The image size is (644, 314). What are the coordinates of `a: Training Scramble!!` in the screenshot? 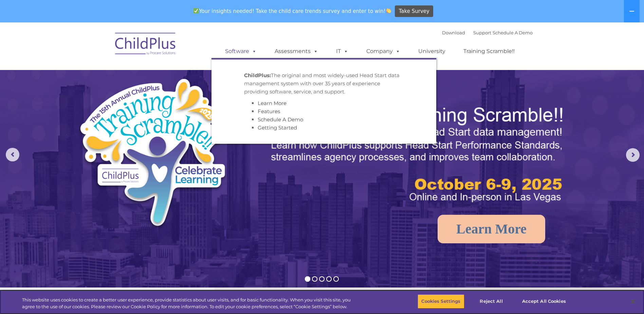 It's located at (489, 51).